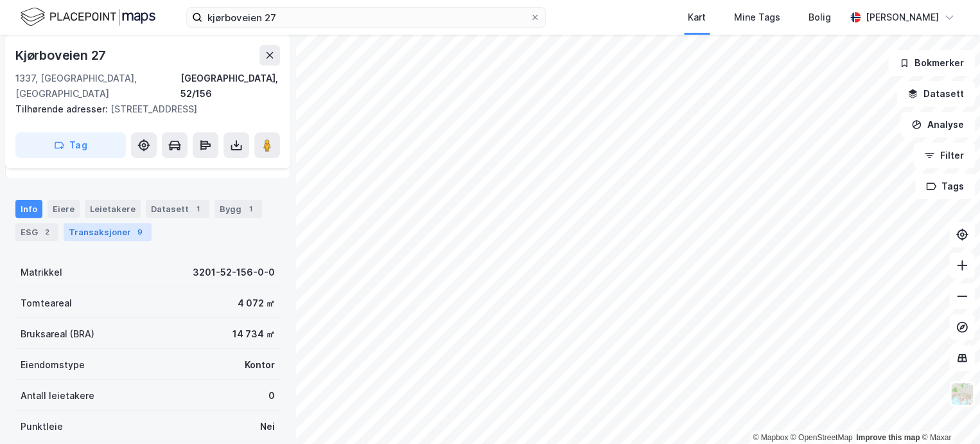 This screenshot has height=444, width=980. Describe the element at coordinates (947, 413) in the screenshot. I see `div: Kontrollprogram for chat` at that location.